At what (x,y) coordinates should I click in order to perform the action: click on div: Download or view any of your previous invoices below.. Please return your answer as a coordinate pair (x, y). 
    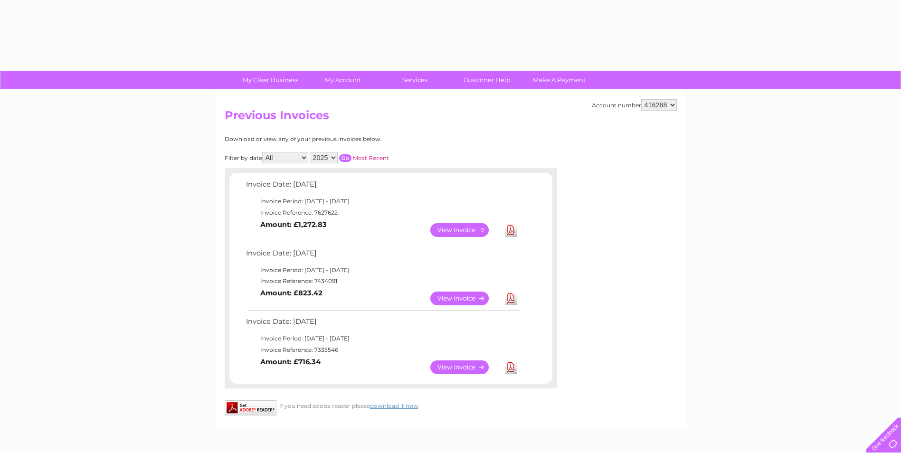
    Looking at the image, I should click on (349, 139).